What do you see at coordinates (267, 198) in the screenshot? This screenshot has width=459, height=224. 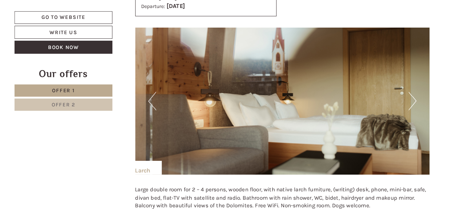 I see `button: Send` at bounding box center [267, 198].